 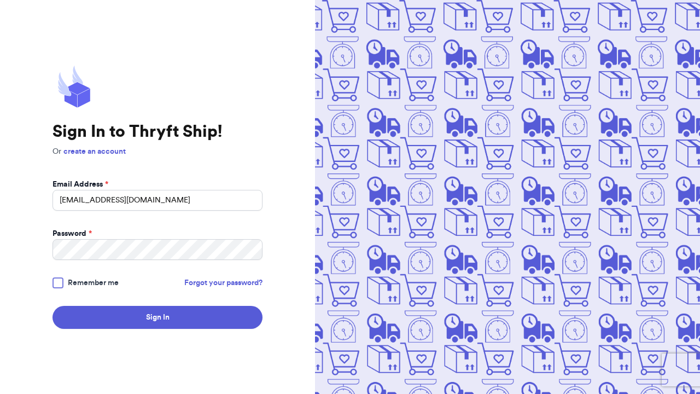 What do you see at coordinates (158, 132) in the screenshot?
I see `h1: Sign In to Thryft Ship!` at bounding box center [158, 132].